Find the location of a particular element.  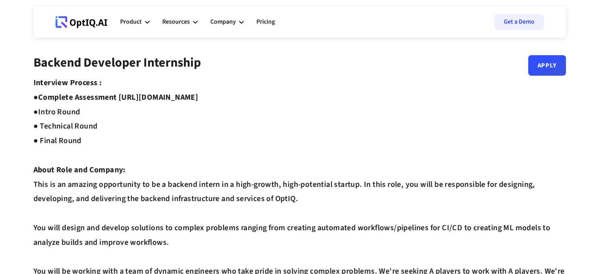

a: Pricing is located at coordinates (265, 22).